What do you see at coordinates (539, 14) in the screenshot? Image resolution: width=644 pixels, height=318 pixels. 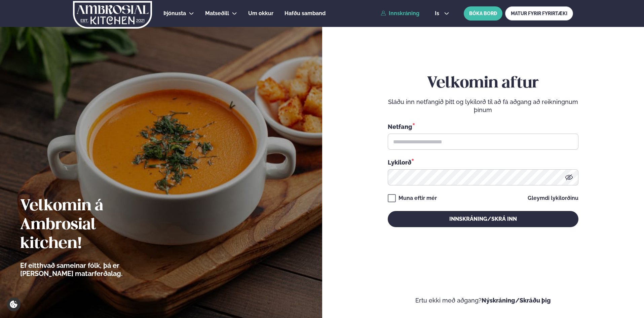 I see `a: MATUR FYRIR FYRIRTÆKI` at bounding box center [539, 14].